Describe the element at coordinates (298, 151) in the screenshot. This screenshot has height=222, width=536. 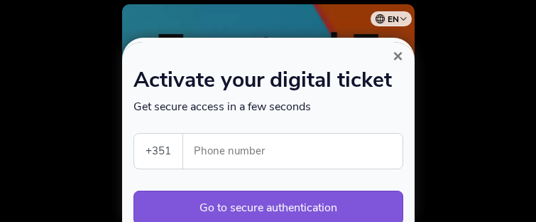
I see `input: Phone number` at that location.